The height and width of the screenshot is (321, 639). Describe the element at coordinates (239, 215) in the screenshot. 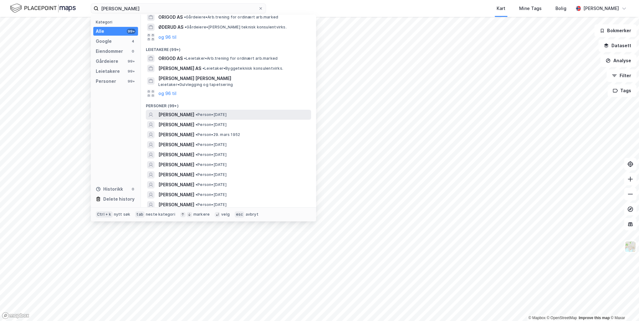

I see `div: esc` at that location.